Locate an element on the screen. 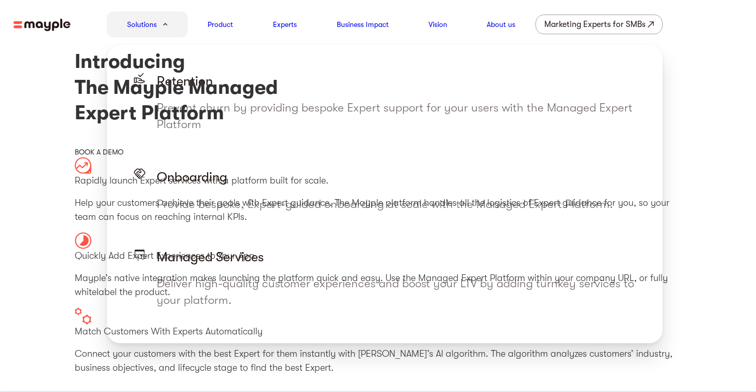  p: Rapidly launch Expert services with a platform built for scale. is located at coordinates (378, 181).